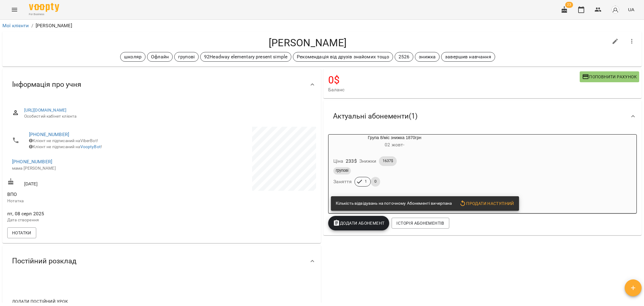  What do you see at coordinates (404, 57) in the screenshot?
I see `p: 2526` at bounding box center [404, 57].